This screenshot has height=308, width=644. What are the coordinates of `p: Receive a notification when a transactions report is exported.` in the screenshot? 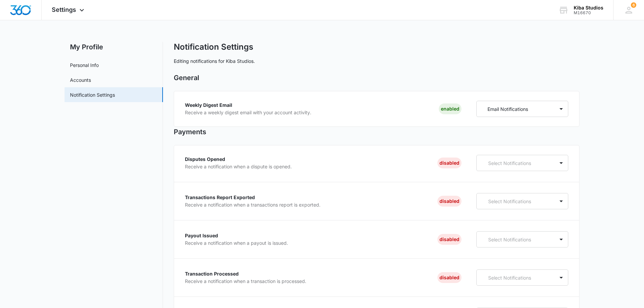 It's located at (252, 205).